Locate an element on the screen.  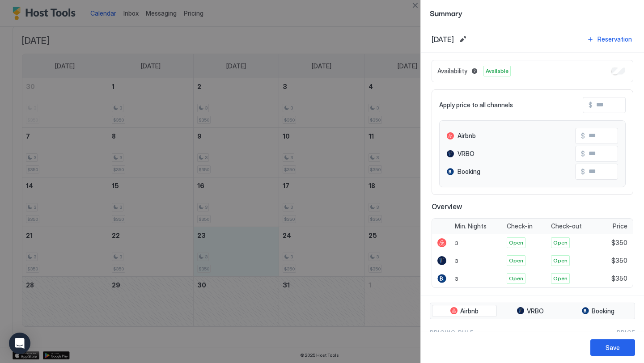
button: Airbnb is located at coordinates (464, 311).